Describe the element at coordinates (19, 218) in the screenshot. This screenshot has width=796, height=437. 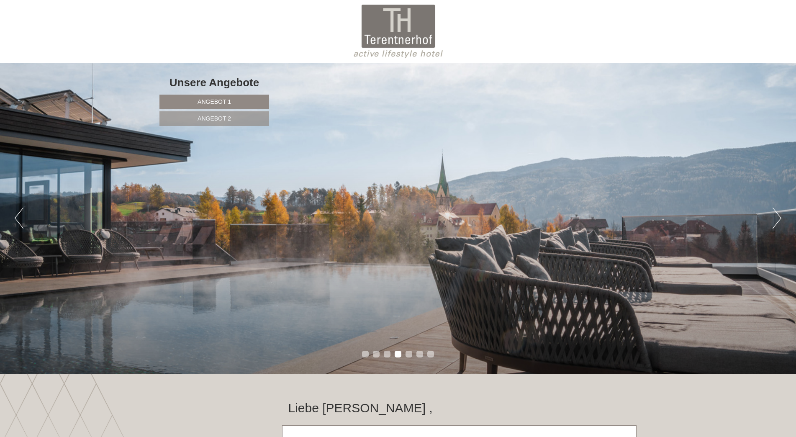
I see `button: Previous` at that location.